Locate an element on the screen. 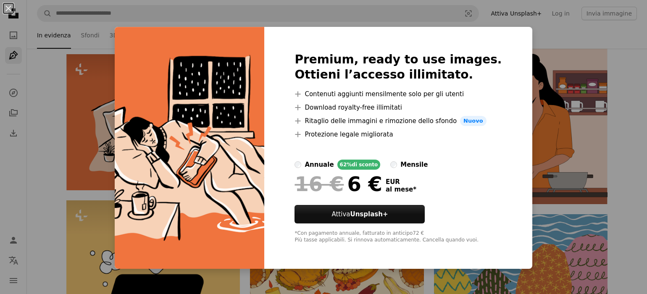 This screenshot has width=647, height=294. strong: Unsplash+ is located at coordinates (369, 214).